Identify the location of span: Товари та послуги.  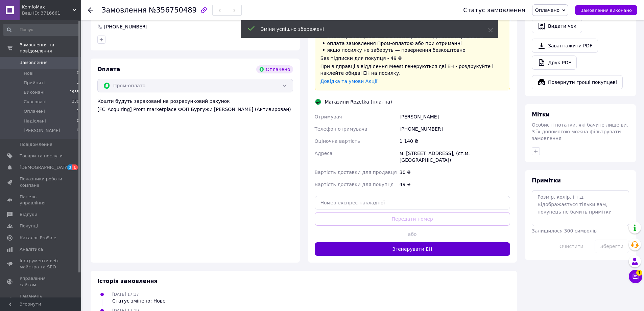
(41, 156).